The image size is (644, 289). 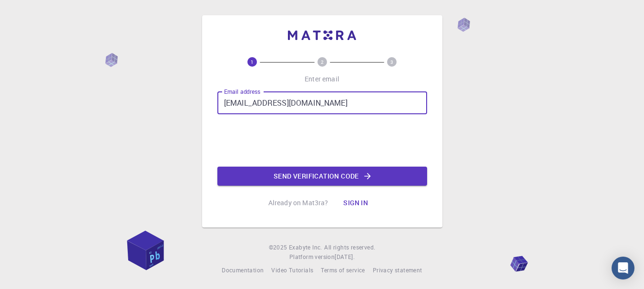 What do you see at coordinates (322, 62) in the screenshot?
I see `text: 2` at bounding box center [322, 62].